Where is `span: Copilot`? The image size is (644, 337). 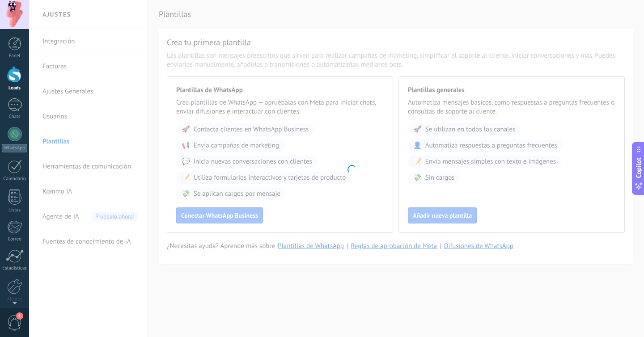 span: Copilot is located at coordinates (639, 168).